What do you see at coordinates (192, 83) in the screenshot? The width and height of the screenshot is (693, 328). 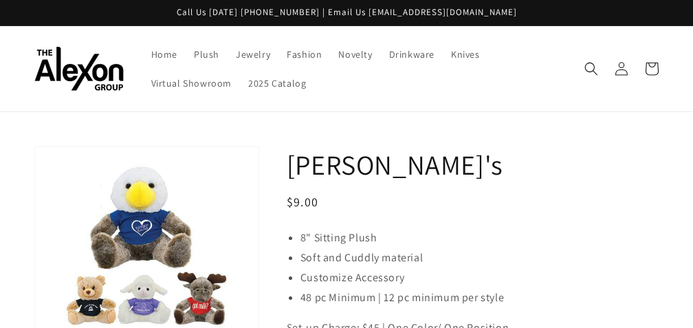 I see `a: Virtual Showroom` at bounding box center [192, 83].